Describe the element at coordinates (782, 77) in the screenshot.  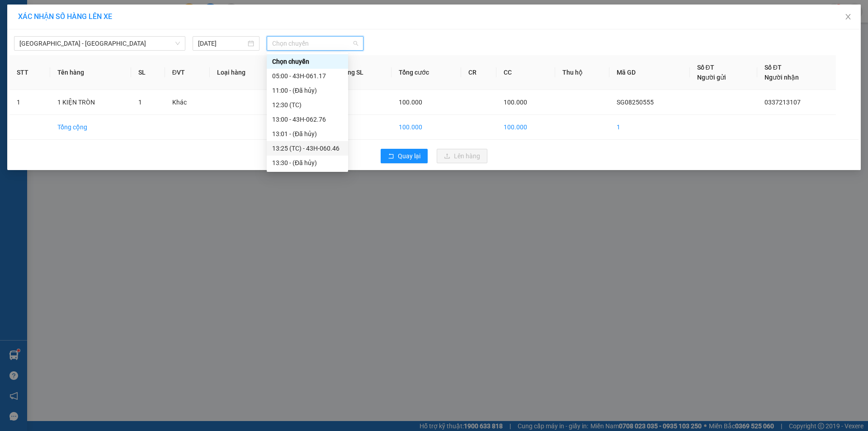
I see `span: Người nhận` at that location.